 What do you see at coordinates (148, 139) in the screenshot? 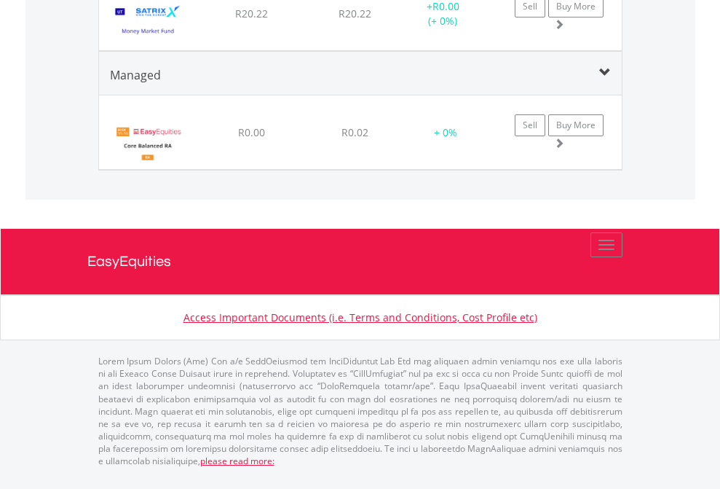
I see `img: EasyEquitiesCoreBalancedRA.png` at bounding box center [148, 139].